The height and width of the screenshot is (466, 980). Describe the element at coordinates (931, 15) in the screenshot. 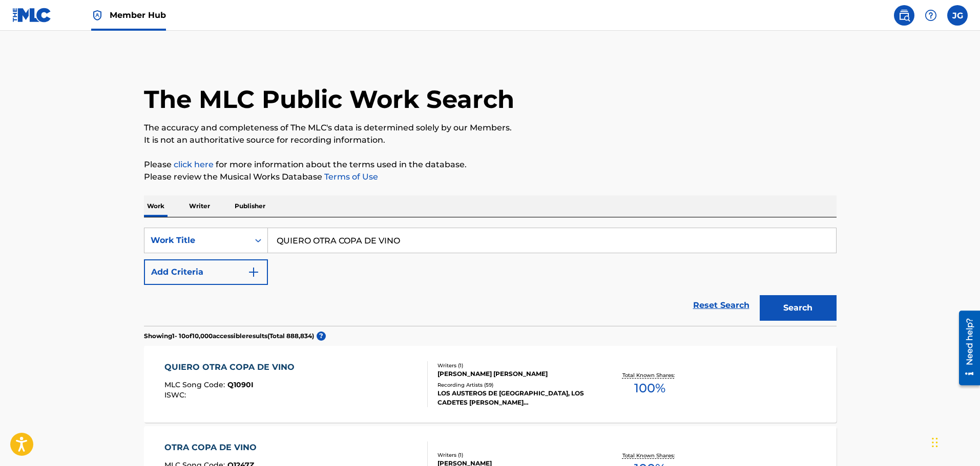

I see `div: Help` at that location.